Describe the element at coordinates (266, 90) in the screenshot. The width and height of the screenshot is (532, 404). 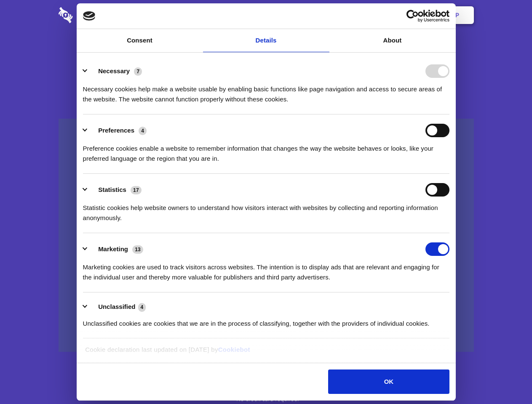
I see `h4: Auto-redaction of sensitive data, encrypted data sharing and self-destructing private chats. Shar...` at that location.